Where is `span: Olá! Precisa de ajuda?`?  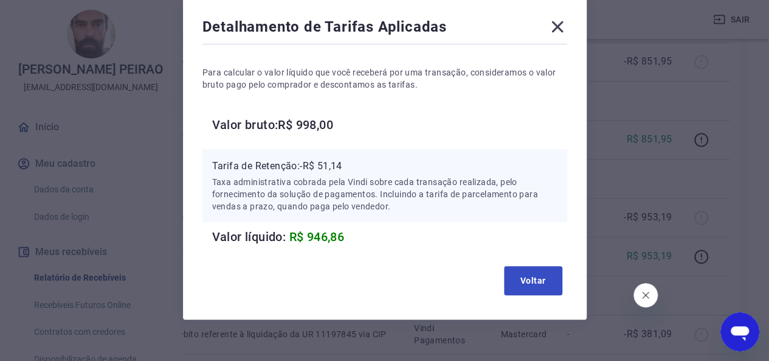 span: Olá! Precisa de ajuda? is located at coordinates (55, 13).